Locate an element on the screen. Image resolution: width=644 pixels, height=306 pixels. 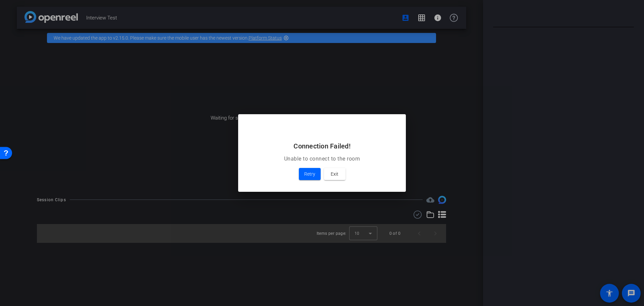
span: Exit is located at coordinates (334, 174).